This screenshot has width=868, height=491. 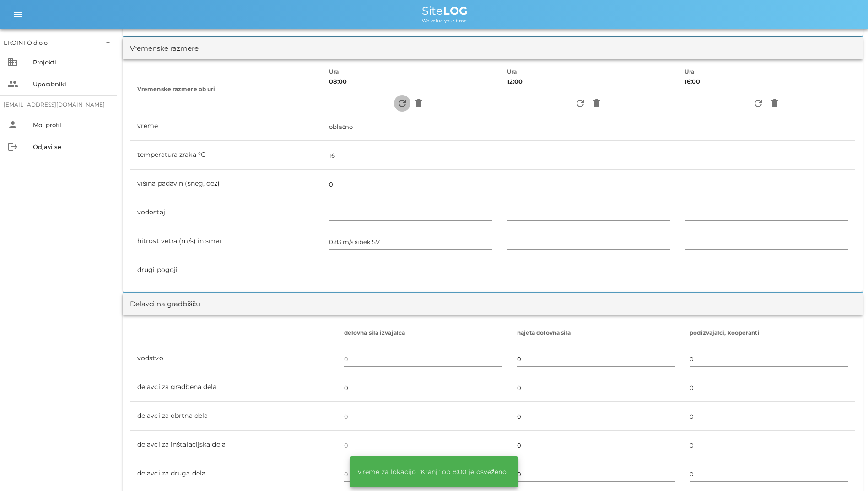 I want to click on i: business, so click(x=13, y=62).